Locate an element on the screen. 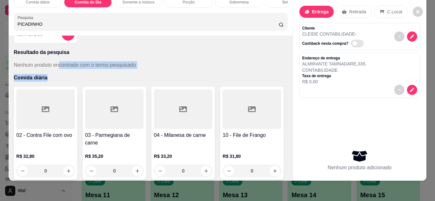  h4: 10 - File de Frango is located at coordinates (252, 136).